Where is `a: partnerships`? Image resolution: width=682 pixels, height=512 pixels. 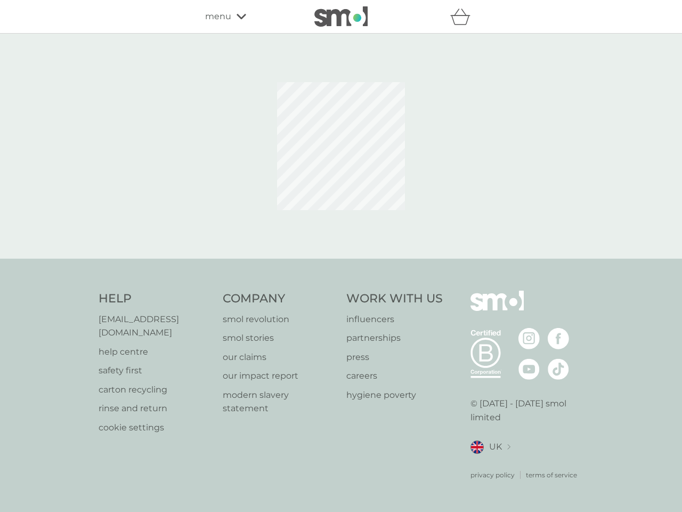
a: partnerships is located at coordinates (394, 338).